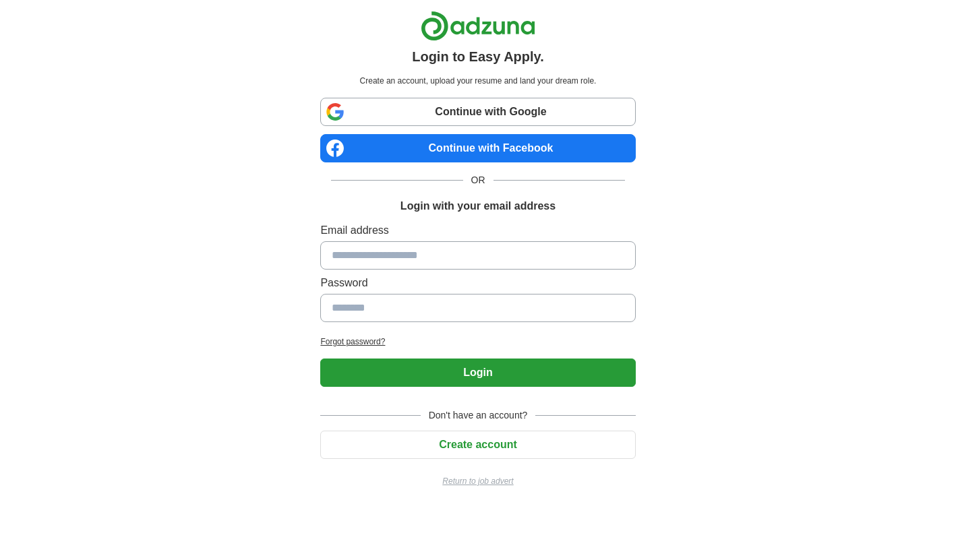  I want to click on img: Adzuna logo, so click(478, 26).